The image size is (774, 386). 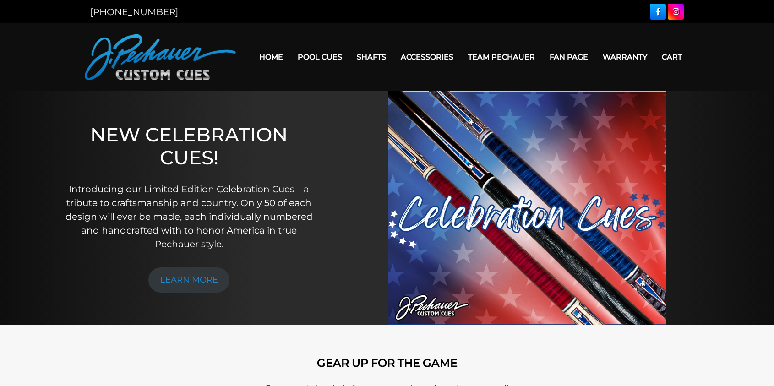 What do you see at coordinates (319, 57) in the screenshot?
I see `a: Pool Cues` at bounding box center [319, 57].